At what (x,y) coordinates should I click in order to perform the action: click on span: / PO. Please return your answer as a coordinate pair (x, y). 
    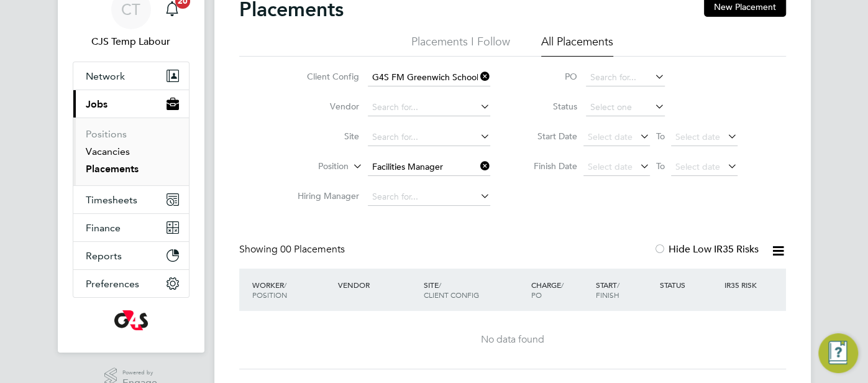
    Looking at the image, I should click on (548, 290).